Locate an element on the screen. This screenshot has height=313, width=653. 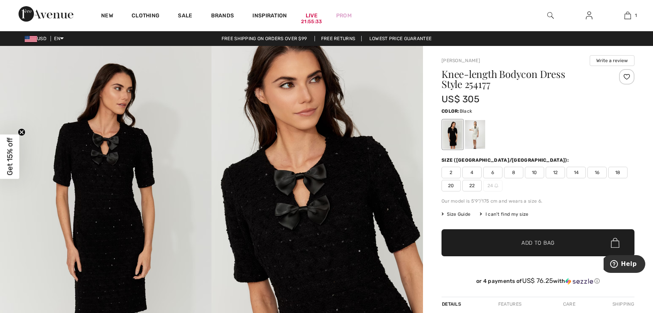
a: Sale is located at coordinates (185, 16).